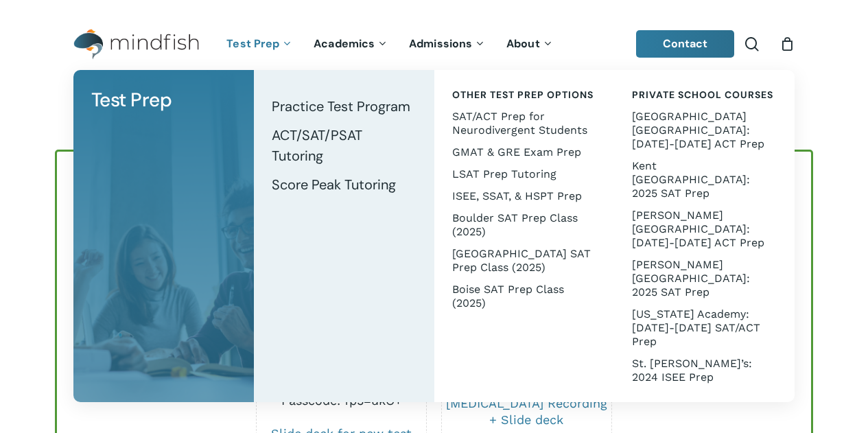 This screenshot has width=868, height=433. I want to click on header: Main Menu, so click(433, 44).